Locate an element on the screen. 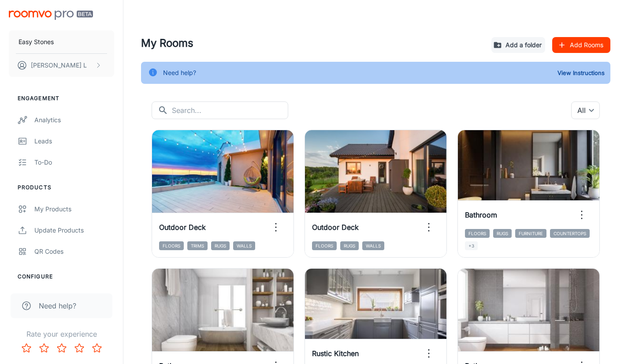  div: To-do is located at coordinates (74, 162).